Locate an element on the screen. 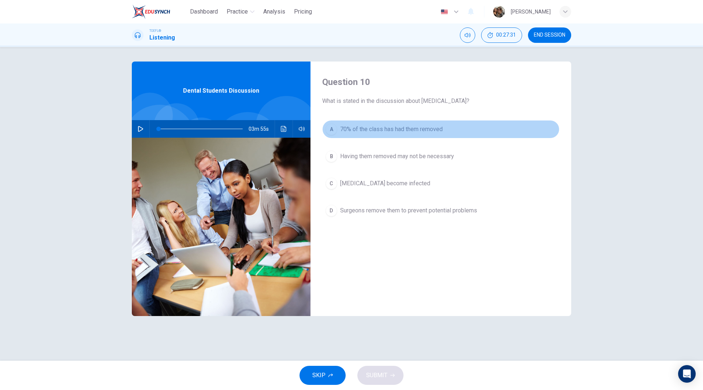  button: BHaving them removed may not be necessary is located at coordinates (441, 156).